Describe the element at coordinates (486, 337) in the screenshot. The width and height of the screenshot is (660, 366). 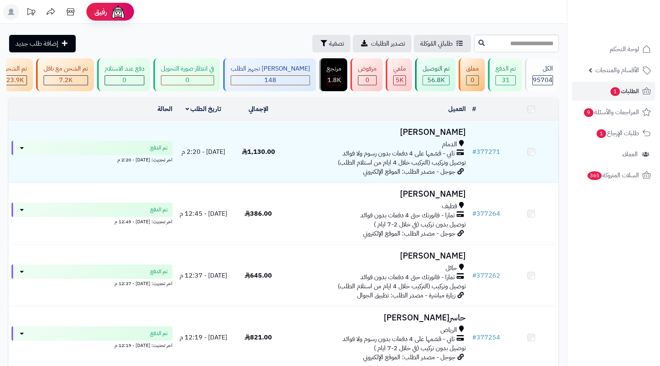
I see `a: #377254` at that location.